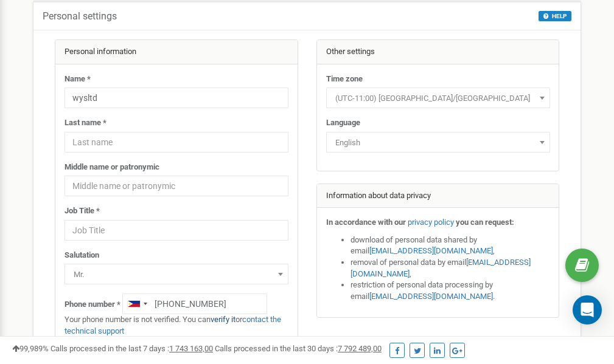 The image size is (614, 364). I want to click on p: Your phone number is not verified. You can or, so click(176, 325).